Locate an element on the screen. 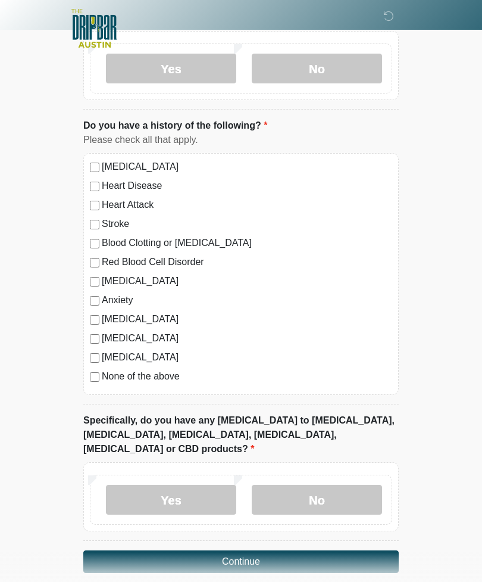  input: None of the above is located at coordinates (95, 377).